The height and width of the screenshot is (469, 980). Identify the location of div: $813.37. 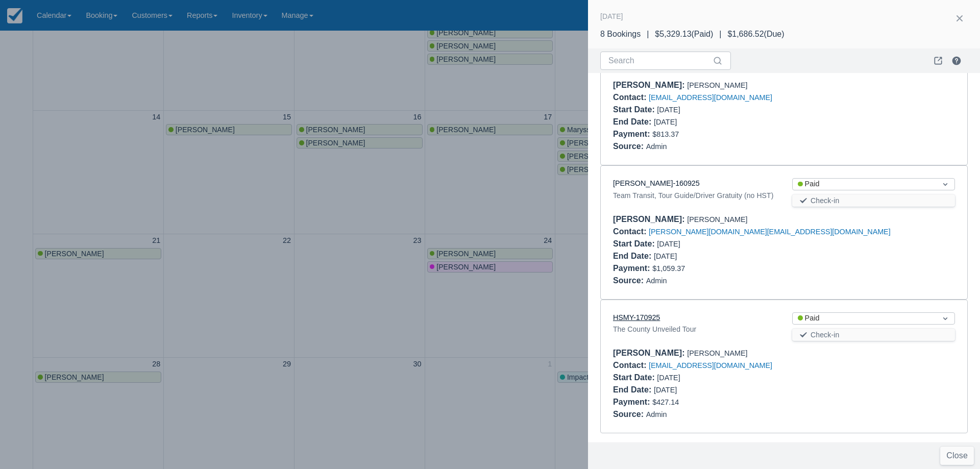
(784, 134).